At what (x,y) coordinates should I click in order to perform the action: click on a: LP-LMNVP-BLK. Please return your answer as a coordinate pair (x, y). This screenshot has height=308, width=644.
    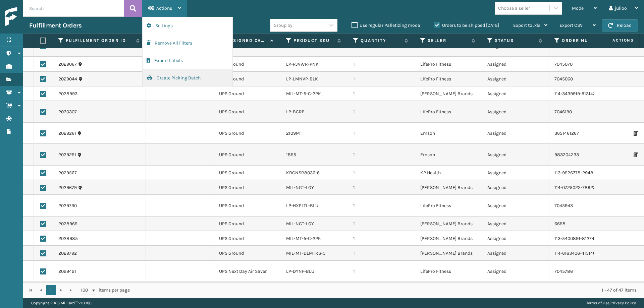
    Looking at the image, I should click on (302, 79).